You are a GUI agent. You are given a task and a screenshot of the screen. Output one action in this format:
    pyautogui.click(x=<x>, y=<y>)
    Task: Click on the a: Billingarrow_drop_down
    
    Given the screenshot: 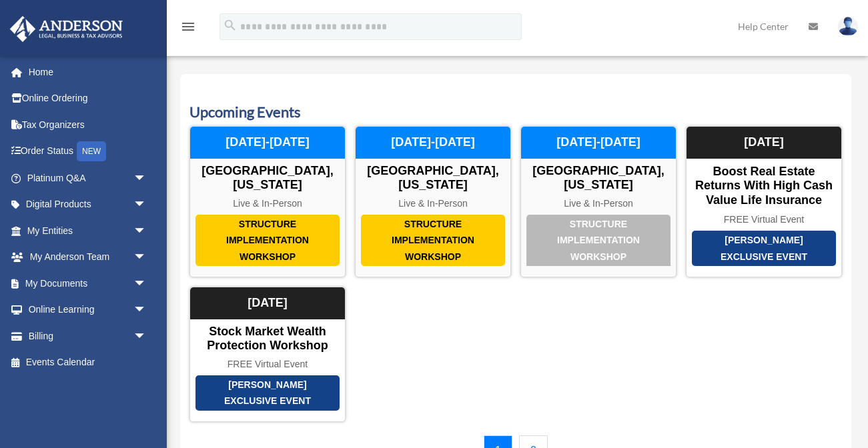 What is the action you would take?
    pyautogui.click(x=88, y=336)
    